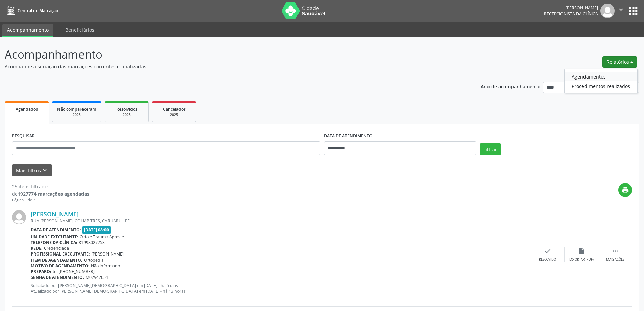  I want to click on b: Unidade executante:, so click(54, 236).